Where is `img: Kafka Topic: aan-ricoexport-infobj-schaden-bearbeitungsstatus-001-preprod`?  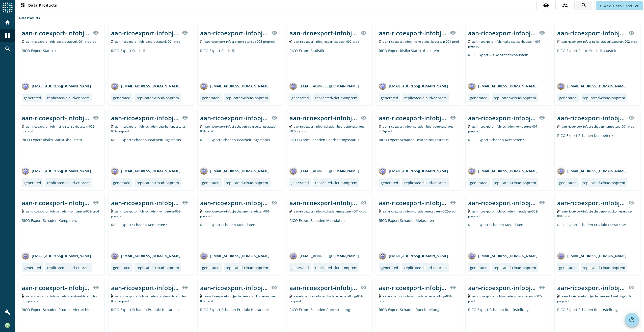
img: Kafka Topic: aan-ricoexport-infobj-schaden-bearbeitungsstatus-001-preprod is located at coordinates (112, 126).